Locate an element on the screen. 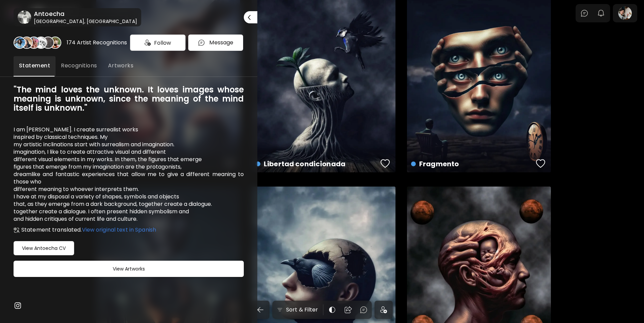  p: Message is located at coordinates (221, 43).